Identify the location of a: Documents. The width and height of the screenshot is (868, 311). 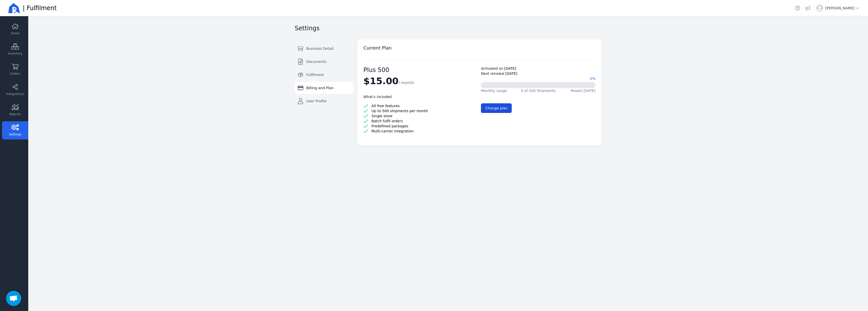
(324, 62).